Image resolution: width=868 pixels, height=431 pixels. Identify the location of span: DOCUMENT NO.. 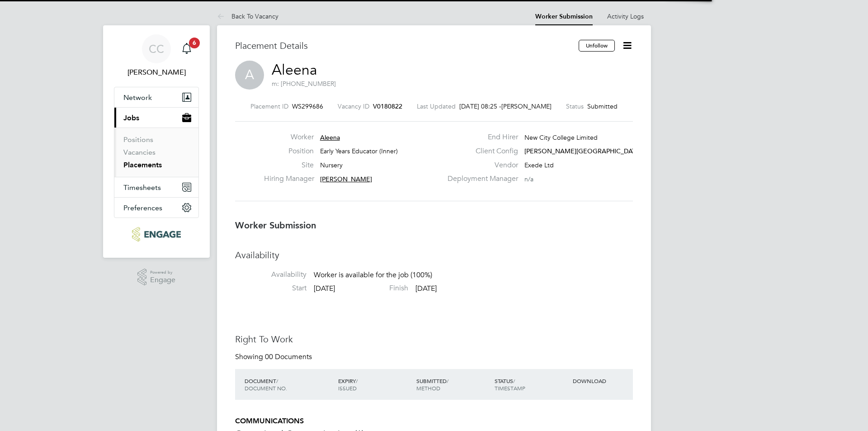
(265, 388).